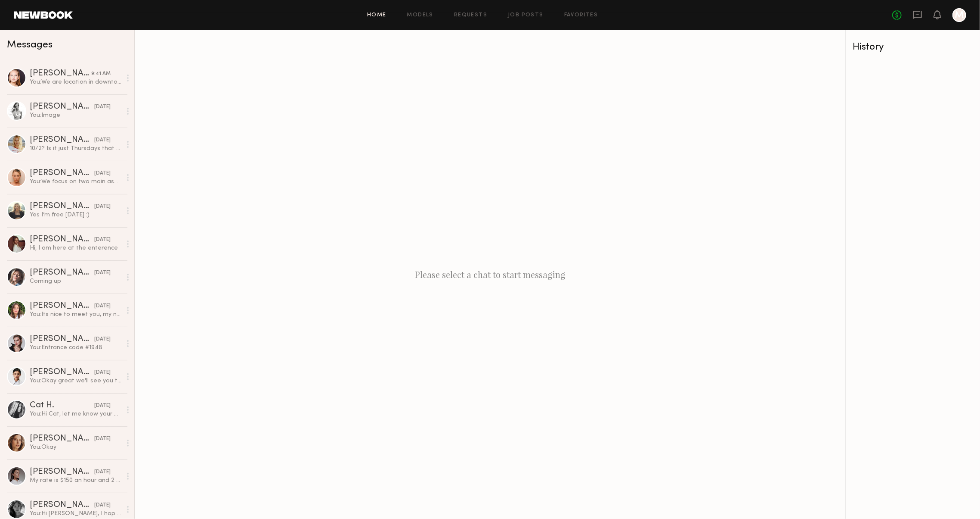  Describe the element at coordinates (75, 414) in the screenshot. I see `div: You: Hi Cat, let me know your availability` at that location.